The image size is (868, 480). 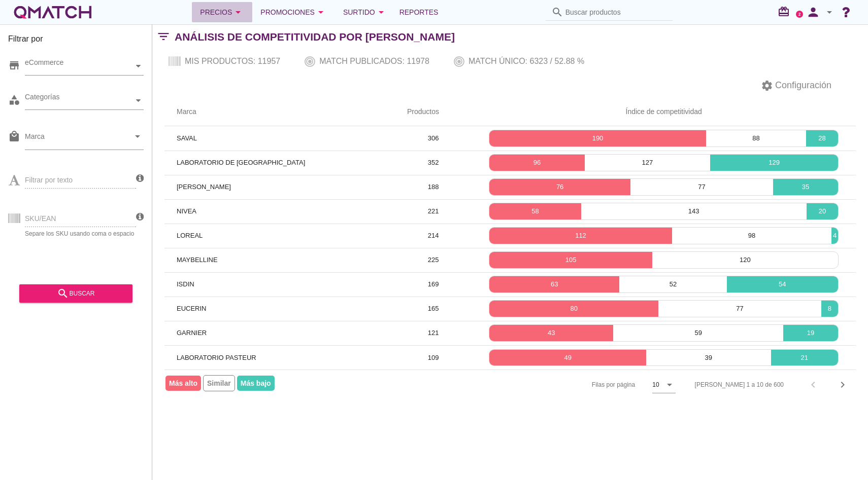 I want to click on div: white-qmatch-logo, so click(x=53, y=12).